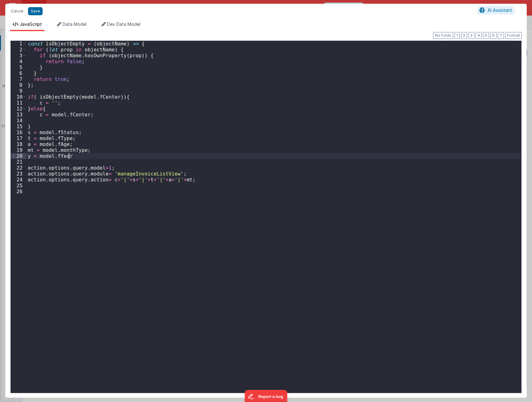 The image size is (532, 402). I want to click on div: 2, so click(19, 49).